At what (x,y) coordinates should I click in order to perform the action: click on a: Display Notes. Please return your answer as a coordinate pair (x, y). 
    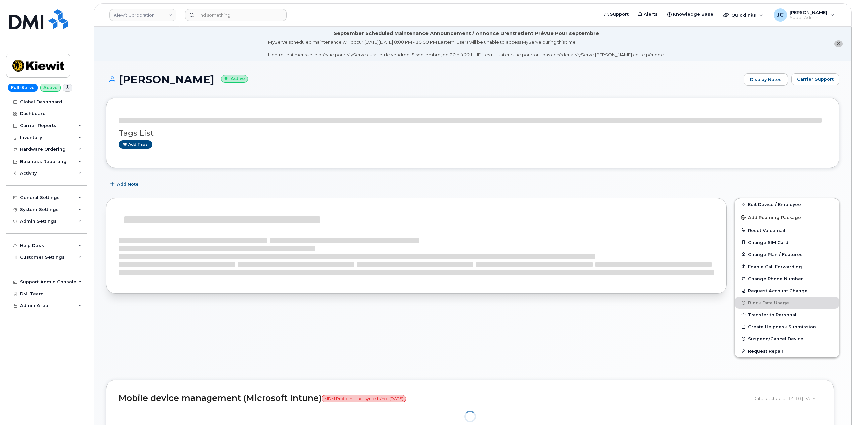
    Looking at the image, I should click on (766, 80).